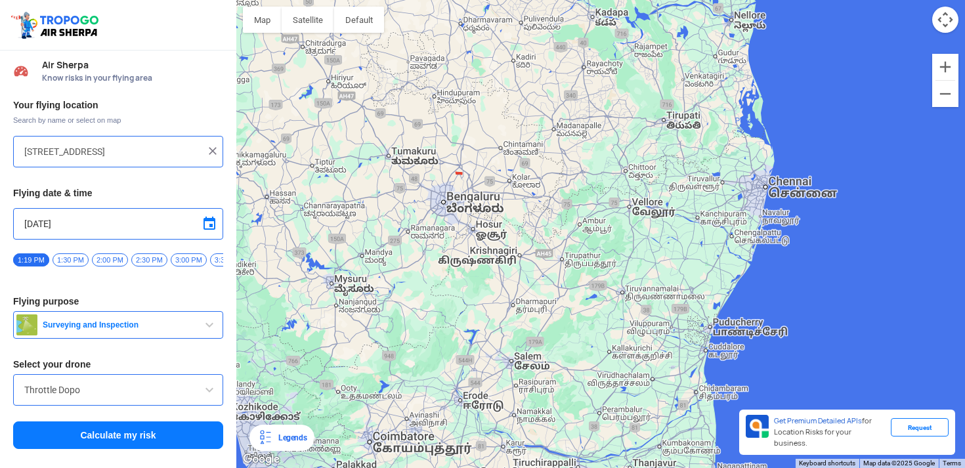 This screenshot has width=965, height=468. What do you see at coordinates (118, 364) in the screenshot?
I see `h3: Select your drone` at bounding box center [118, 364].